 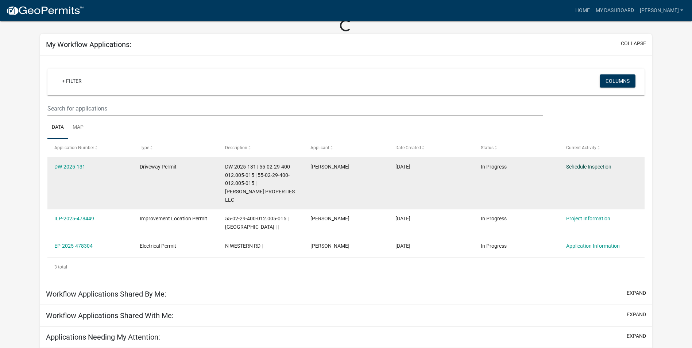 What do you see at coordinates (74, 148) in the screenshot?
I see `span: Application Number` at bounding box center [74, 148].